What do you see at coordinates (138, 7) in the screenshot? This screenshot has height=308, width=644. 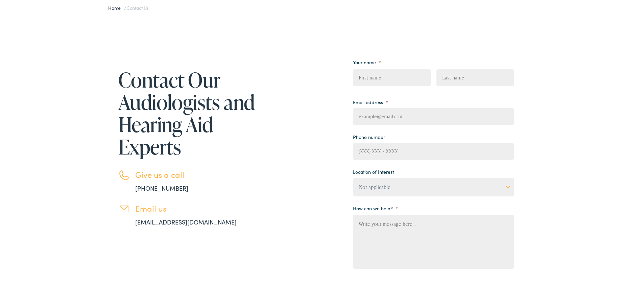 I see `span: Contact Us` at bounding box center [138, 7].